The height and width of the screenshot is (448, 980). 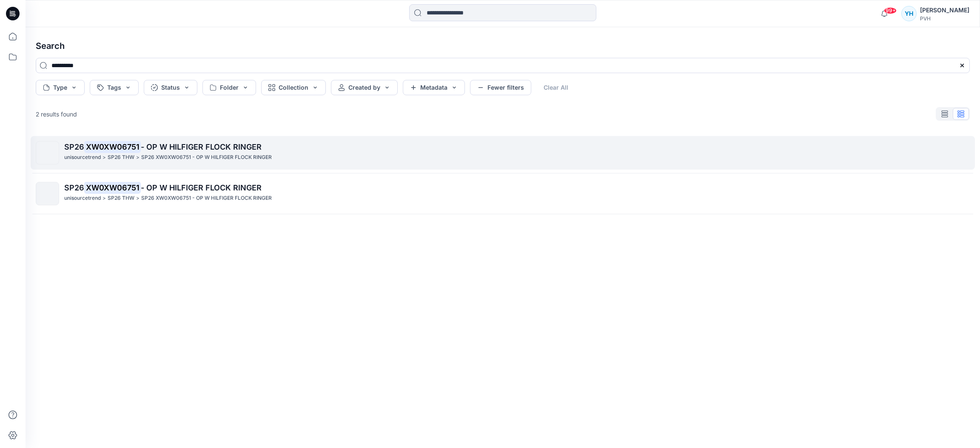 What do you see at coordinates (114, 87) in the screenshot?
I see `button: Tags` at bounding box center [114, 87].